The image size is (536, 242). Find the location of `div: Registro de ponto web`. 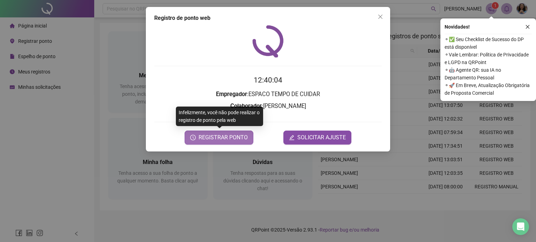

div: Registro de ponto web is located at coordinates (268, 18).